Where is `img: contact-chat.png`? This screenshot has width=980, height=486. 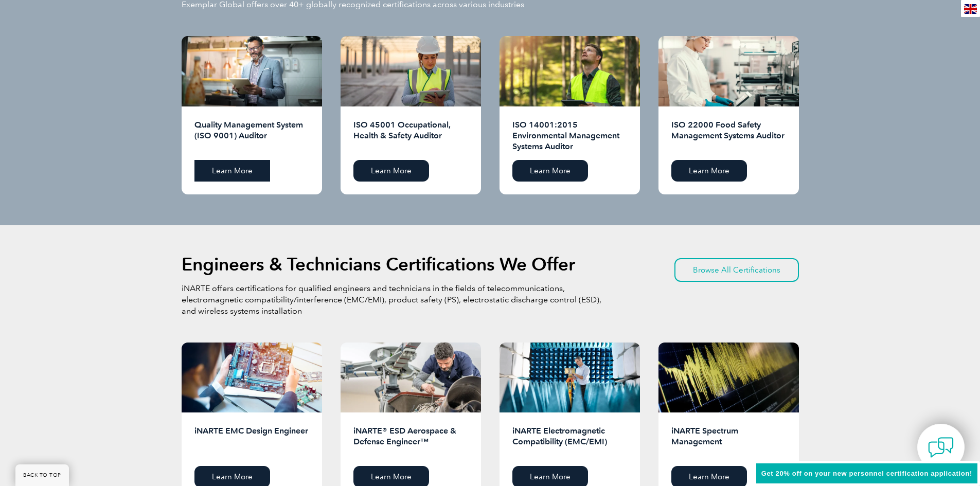
img: contact-chat.png is located at coordinates (941, 448).